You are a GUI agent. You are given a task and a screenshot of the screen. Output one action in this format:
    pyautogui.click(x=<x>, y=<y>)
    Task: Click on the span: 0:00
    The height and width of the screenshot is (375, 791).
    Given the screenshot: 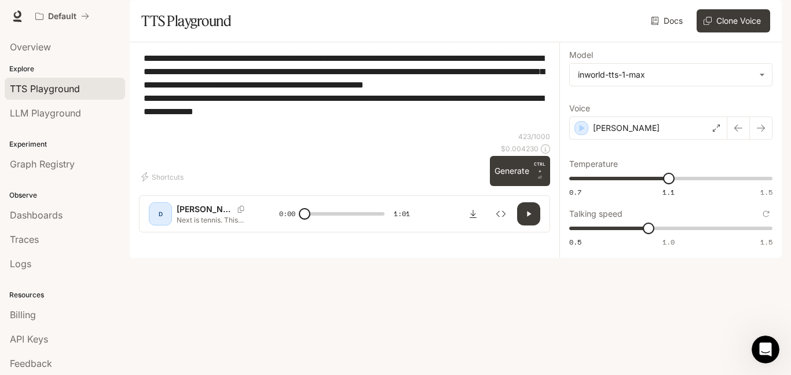 What is the action you would take?
    pyautogui.click(x=287, y=214)
    